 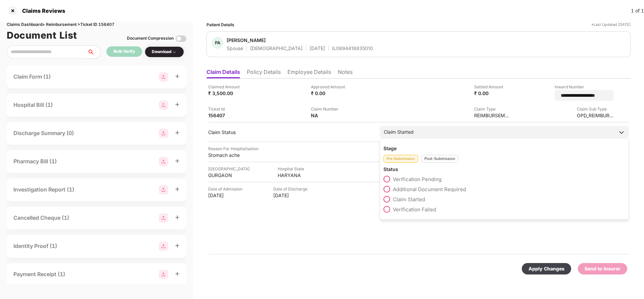 I want to click on button: search, so click(x=94, y=52).